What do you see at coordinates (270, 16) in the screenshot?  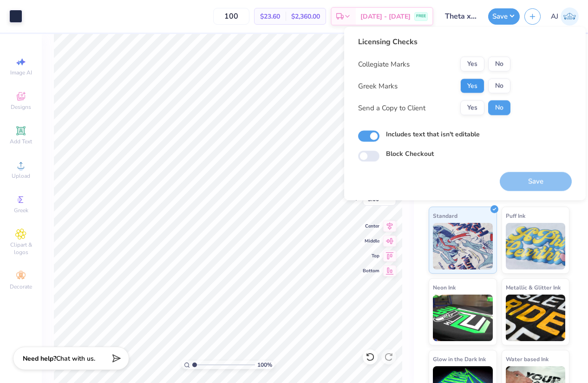 I see `span: $23.60` at bounding box center [270, 16].